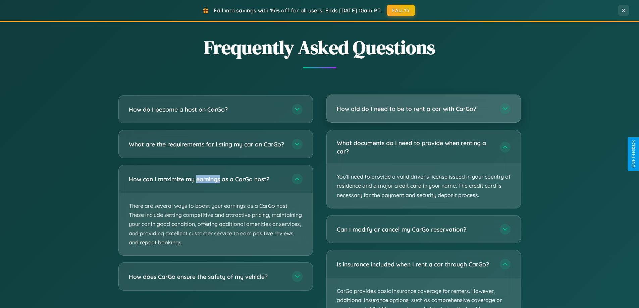  What do you see at coordinates (415, 264) in the screenshot?
I see `h3: Is insurance included when I rent a car through CarGo?` at bounding box center [415, 264].